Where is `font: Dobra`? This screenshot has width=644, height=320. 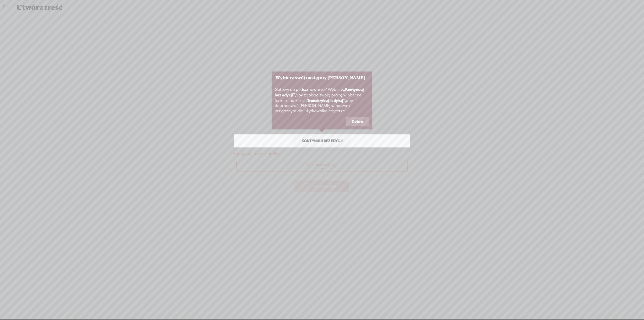 font: Dobra is located at coordinates (358, 121).